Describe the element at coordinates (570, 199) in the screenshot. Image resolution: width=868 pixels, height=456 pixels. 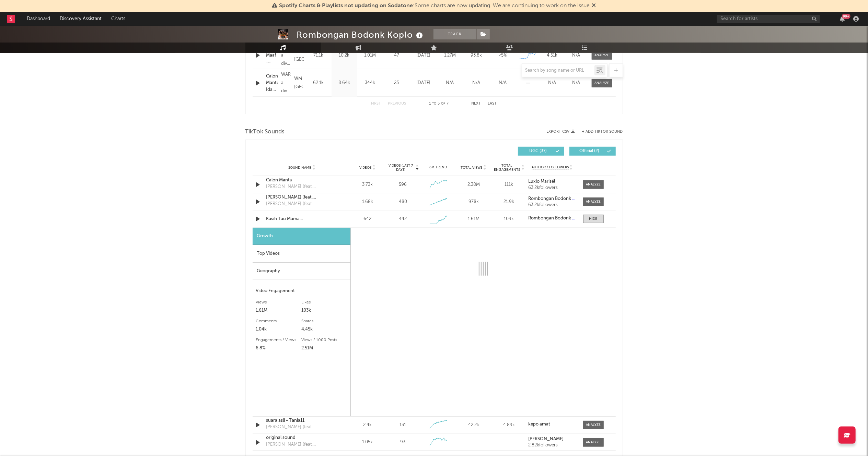
I see `strong: Rombongan Bodonk Koplo & Ncumdeui` at that location.